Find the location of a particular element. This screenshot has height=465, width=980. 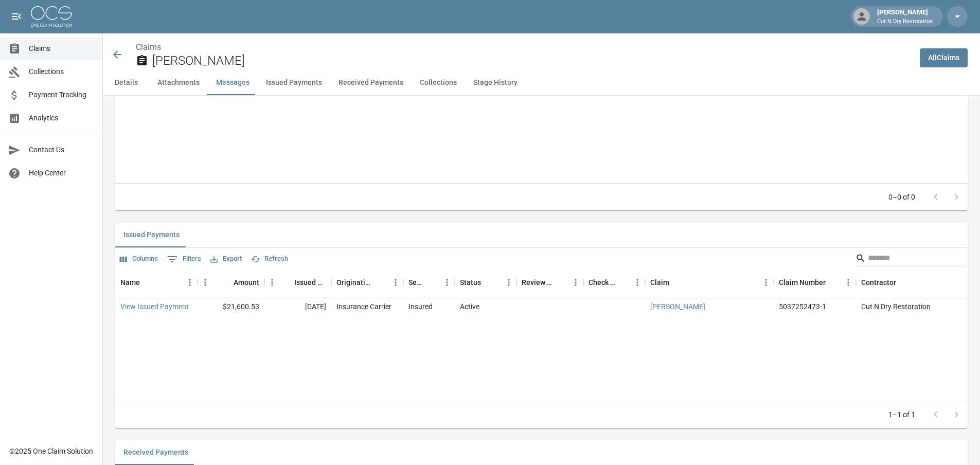

div: anchor tabs is located at coordinates (541, 83).